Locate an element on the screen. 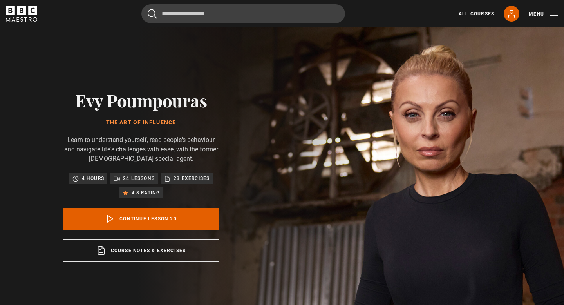 The height and width of the screenshot is (305, 564). button: Toggle navigation is located at coordinates (543, 14).